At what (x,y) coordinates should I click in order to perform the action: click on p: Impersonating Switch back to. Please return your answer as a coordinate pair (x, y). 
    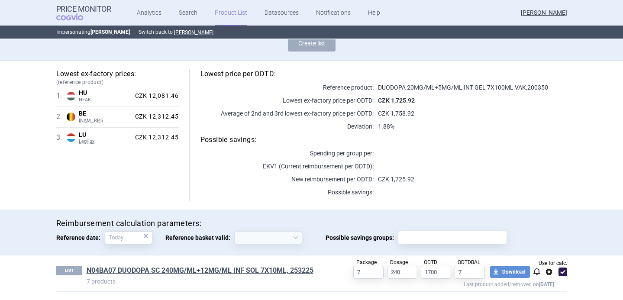
    Looking at the image, I should click on (312, 32).